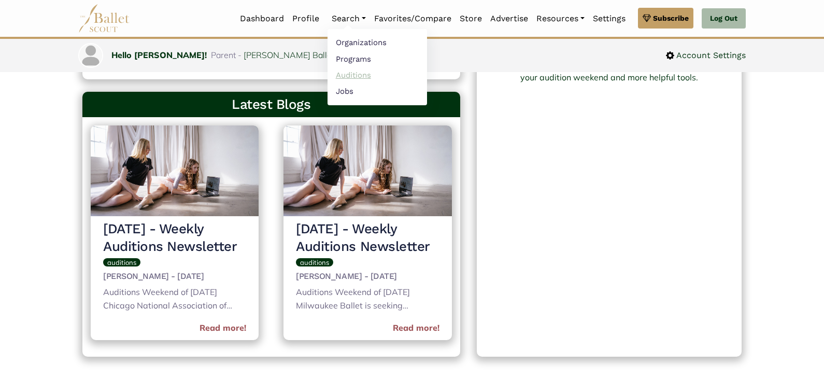  I want to click on a: Subscribe, so click(666, 18).